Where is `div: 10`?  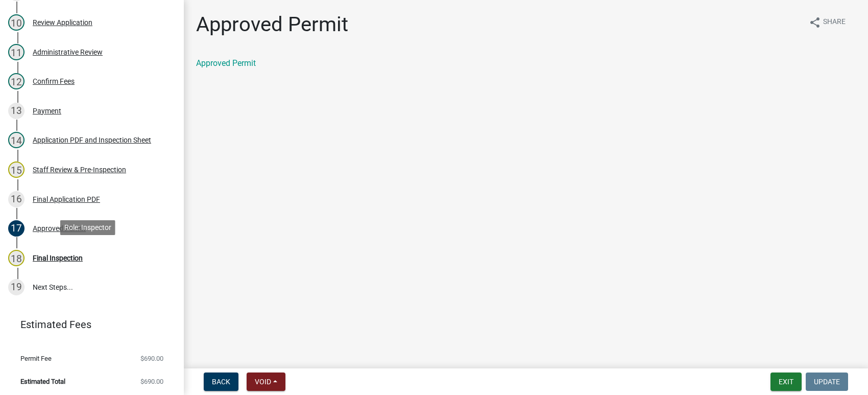
div: 10 is located at coordinates (16, 22).